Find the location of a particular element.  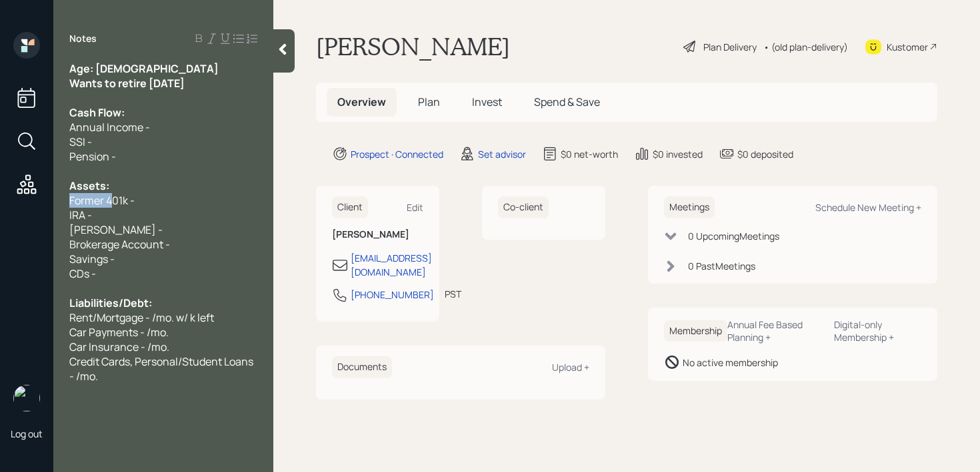

div: No active membership is located at coordinates (730, 362).